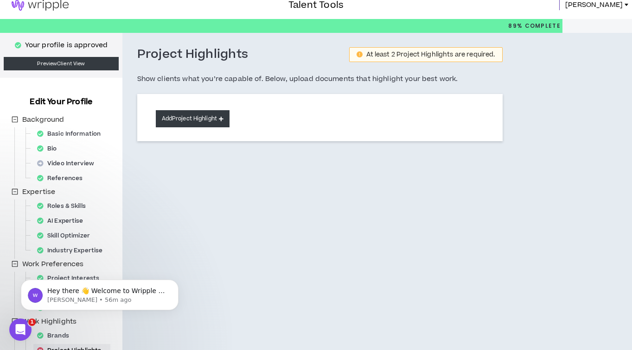 The image size is (632, 350). What do you see at coordinates (192, 119) in the screenshot?
I see `button: AddProject Highlight` at bounding box center [192, 119].